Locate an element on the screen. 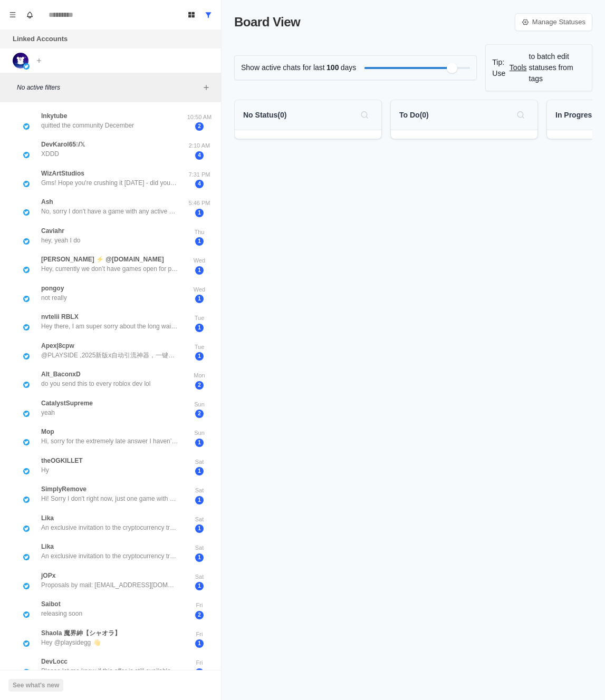  p: quitted the community December is located at coordinates (88, 126).